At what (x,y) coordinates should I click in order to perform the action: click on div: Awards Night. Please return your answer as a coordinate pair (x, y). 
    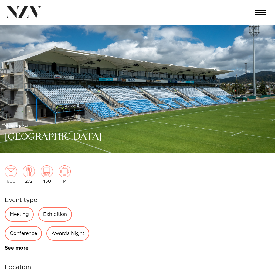
    Looking at the image, I should click on (68, 234).